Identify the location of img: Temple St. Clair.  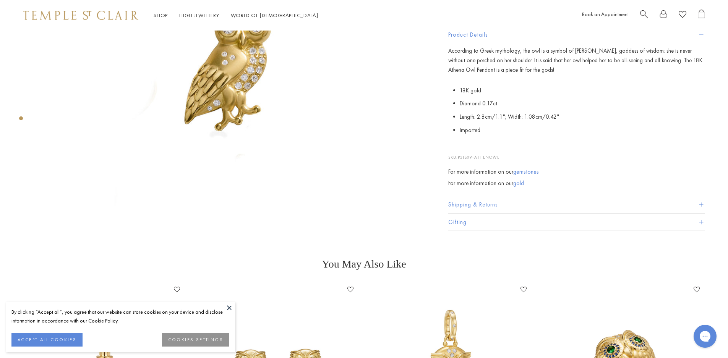
(81, 15).